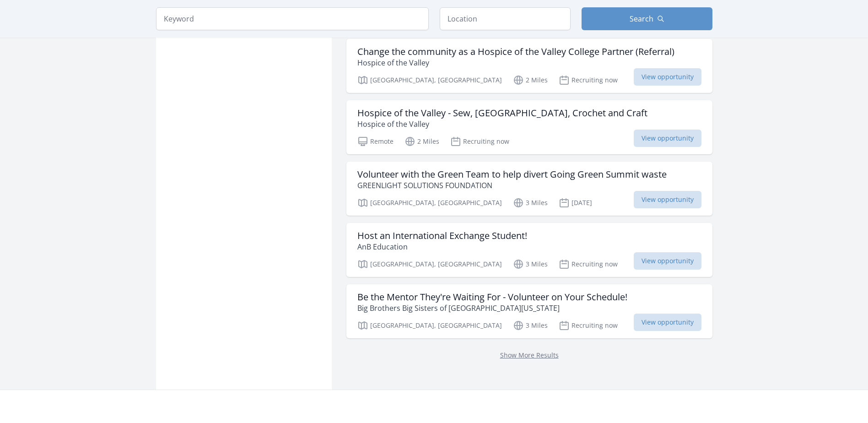 This screenshot has width=868, height=423. Describe the element at coordinates (512, 185) in the screenshot. I see `p: GREENLIGHT SOLUTIONS FOUNDATION` at that location.